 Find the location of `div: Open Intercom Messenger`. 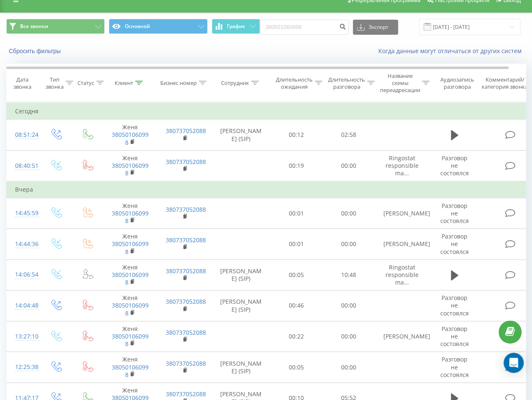

div: Open Intercom Messenger is located at coordinates (513, 363).